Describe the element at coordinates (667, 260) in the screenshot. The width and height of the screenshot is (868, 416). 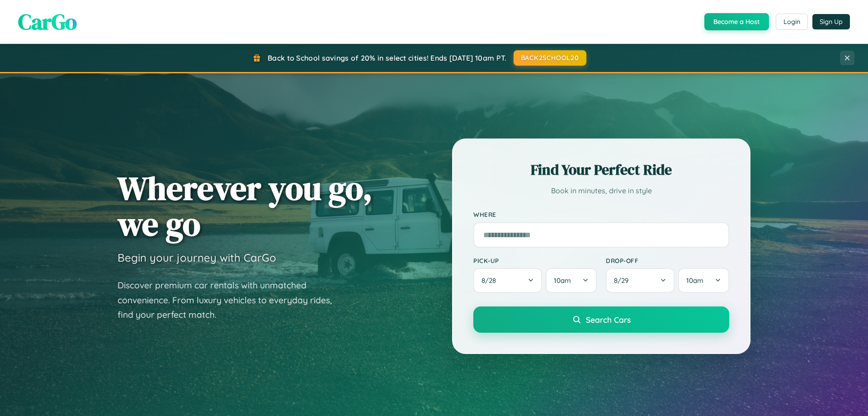
I see `label: Drop-off` at that location.